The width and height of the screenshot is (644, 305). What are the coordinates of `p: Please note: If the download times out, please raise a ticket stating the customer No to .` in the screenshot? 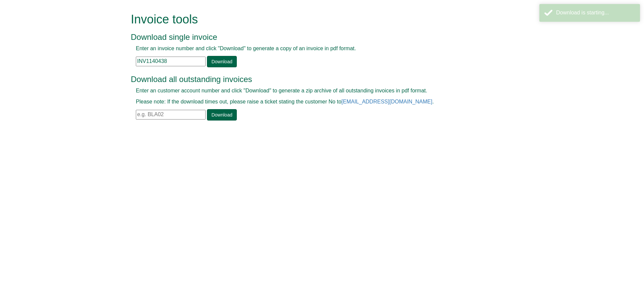 It's located at (314, 102).